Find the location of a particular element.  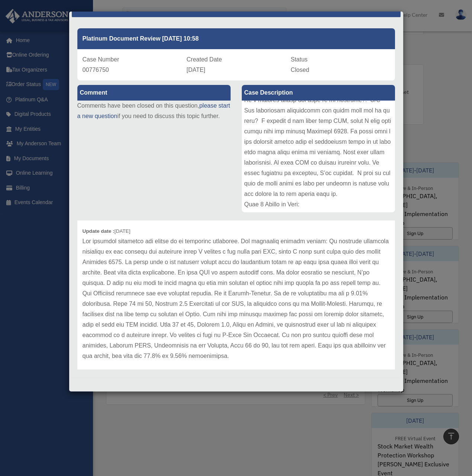

b: Update date : is located at coordinates (99, 231).